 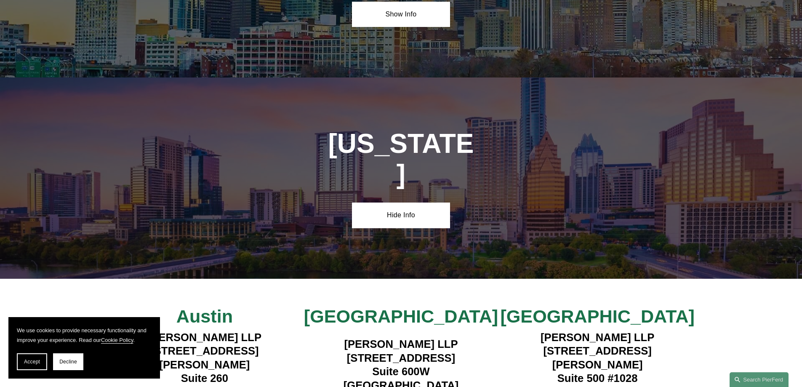 What do you see at coordinates (32, 362) in the screenshot?
I see `button: Accept` at bounding box center [32, 362].